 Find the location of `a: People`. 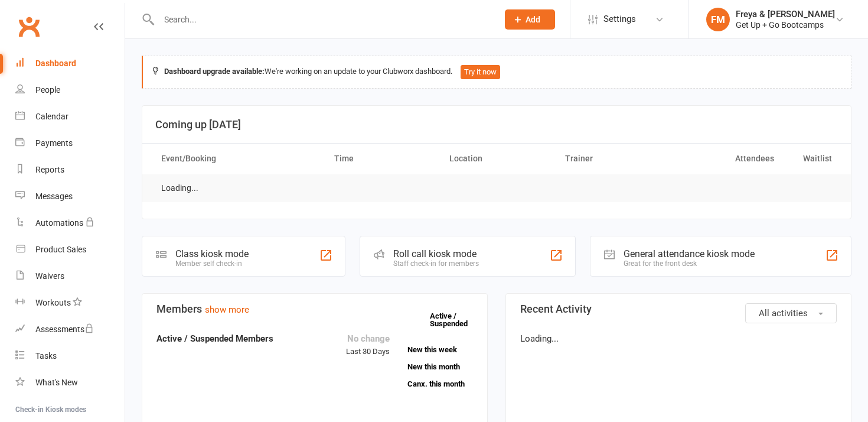

a: People is located at coordinates (69, 90).